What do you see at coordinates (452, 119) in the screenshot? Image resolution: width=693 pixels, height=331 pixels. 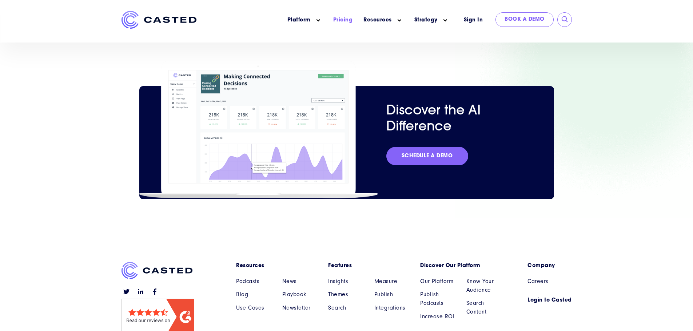 I see `h2: Discover the AI Difference` at bounding box center [452, 119].